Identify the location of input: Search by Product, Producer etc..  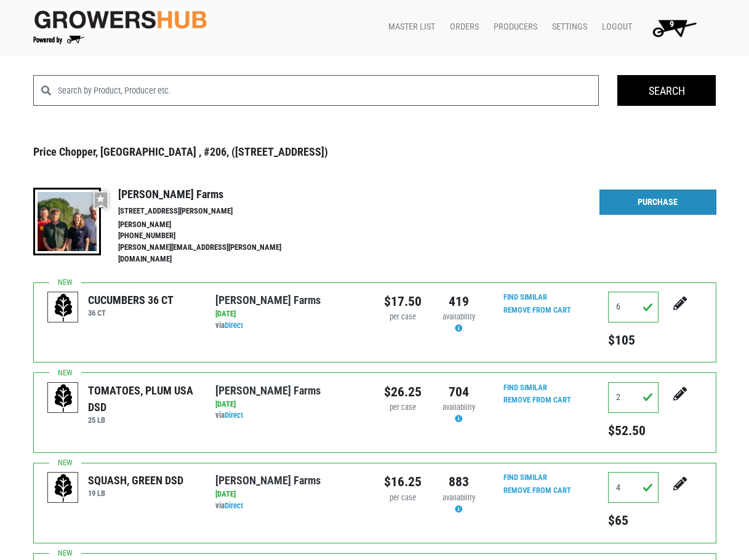
(329, 90).